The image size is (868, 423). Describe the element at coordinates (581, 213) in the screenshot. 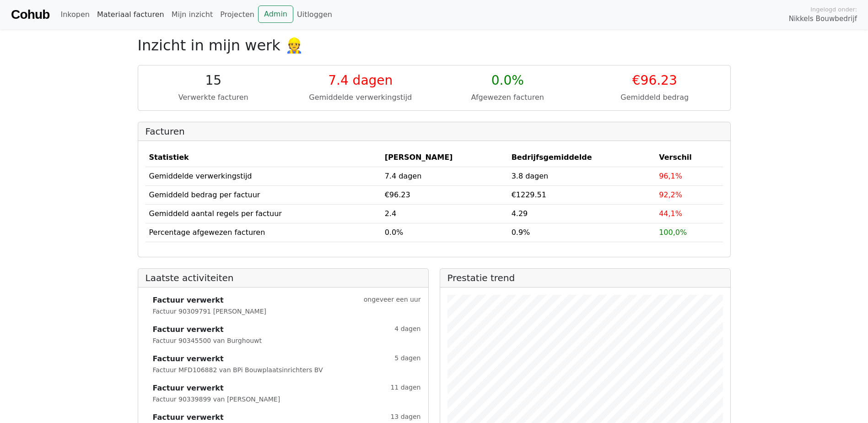

I see `td: 4.29` at that location.